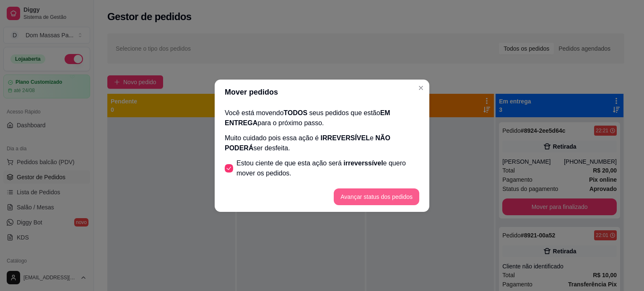 This screenshot has width=644, height=291. Describe the element at coordinates (421, 88) in the screenshot. I see `button: Close` at that location.